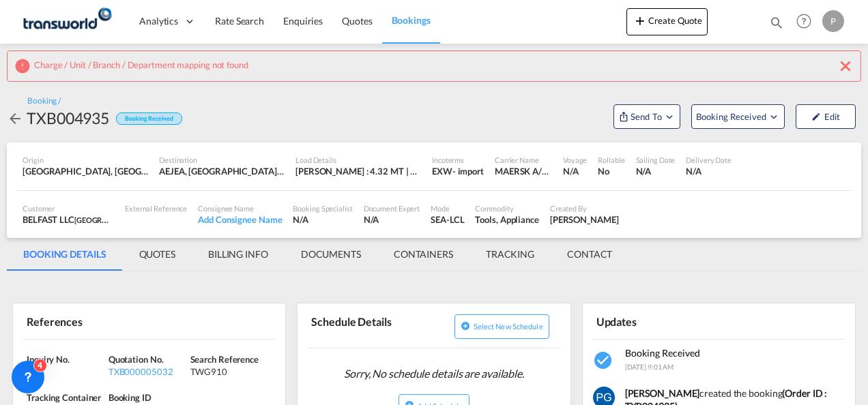  Describe the element at coordinates (434, 374) in the screenshot. I see `span: Sorry, No schedule details are available.` at that location.